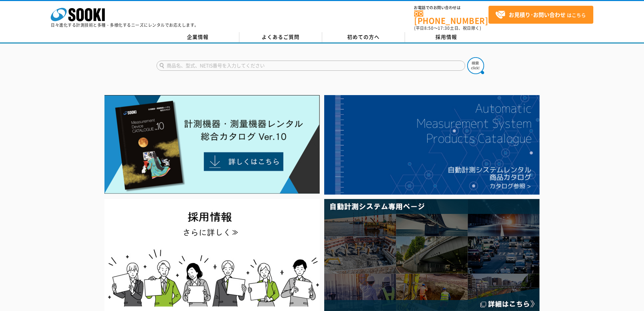 The image size is (644, 311). Describe the element at coordinates (211, 255) in the screenshot. I see `img: SOOKI recruit` at that location.